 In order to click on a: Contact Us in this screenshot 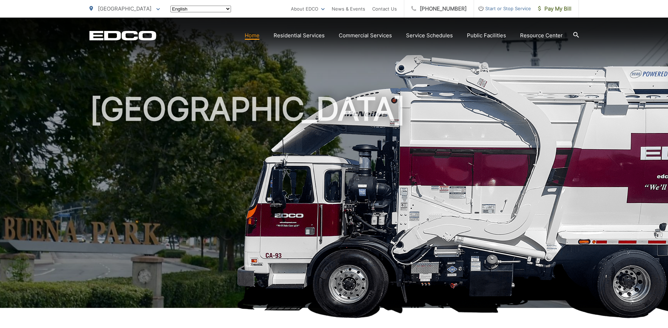, I will do `click(384, 9)`.